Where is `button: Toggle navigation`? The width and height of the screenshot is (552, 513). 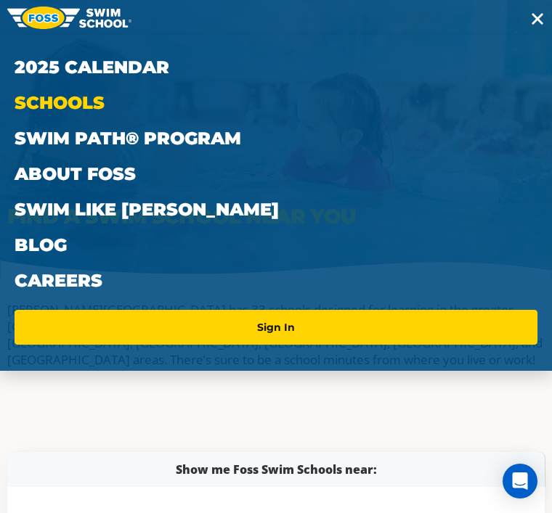
button: Toggle navigation is located at coordinates (537, 17).